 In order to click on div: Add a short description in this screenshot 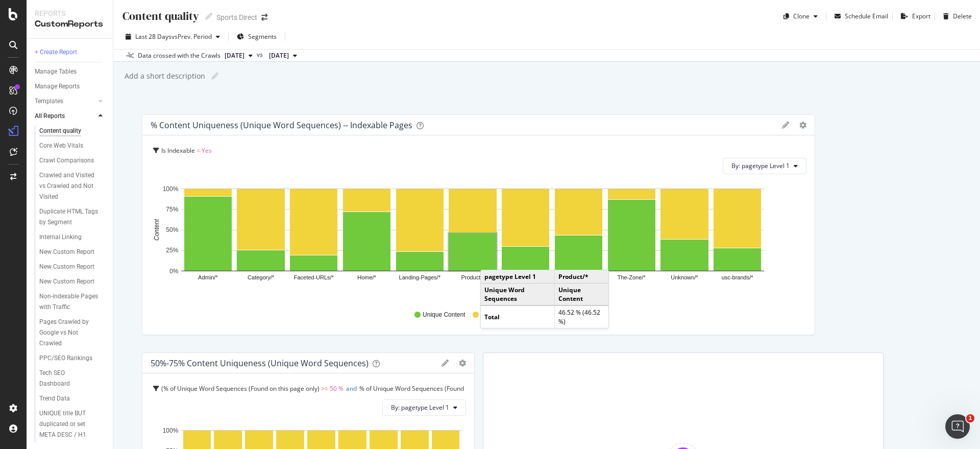, I will do `click(164, 76)`.